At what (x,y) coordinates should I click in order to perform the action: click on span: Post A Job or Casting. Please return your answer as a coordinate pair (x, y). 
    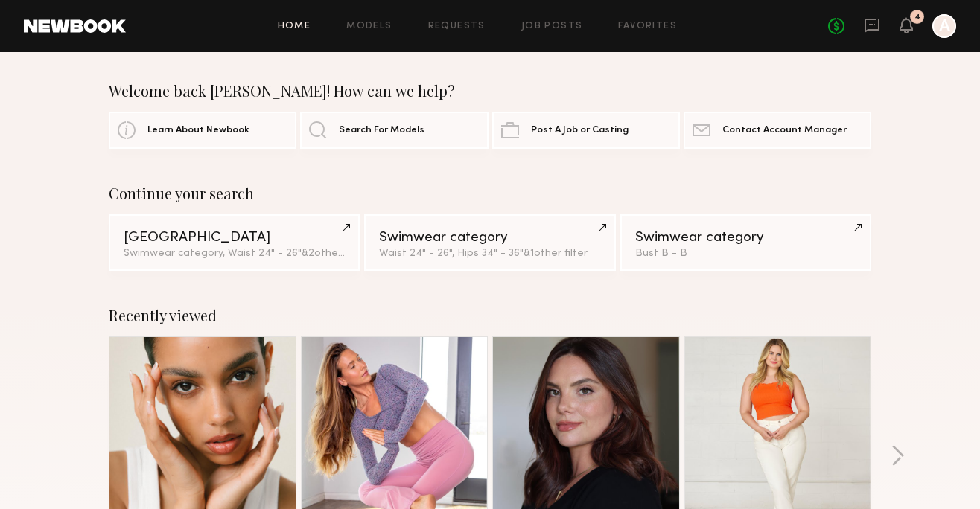
    Looking at the image, I should click on (579, 130).